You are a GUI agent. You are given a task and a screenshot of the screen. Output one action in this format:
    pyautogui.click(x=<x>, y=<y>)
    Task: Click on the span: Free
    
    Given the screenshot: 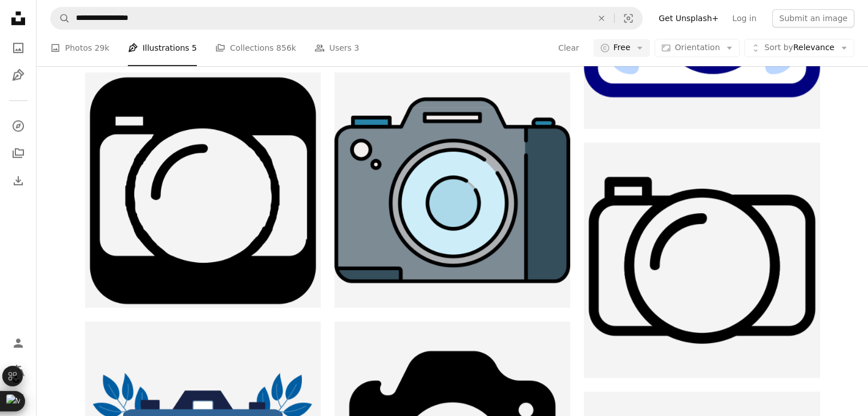 What is the action you would take?
    pyautogui.click(x=622, y=48)
    